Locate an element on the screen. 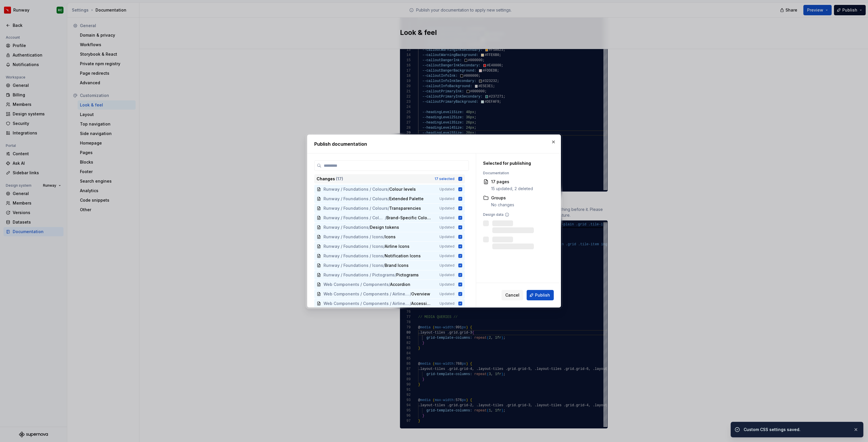 This screenshot has width=868, height=442. span: Accordion is located at coordinates (400, 285).